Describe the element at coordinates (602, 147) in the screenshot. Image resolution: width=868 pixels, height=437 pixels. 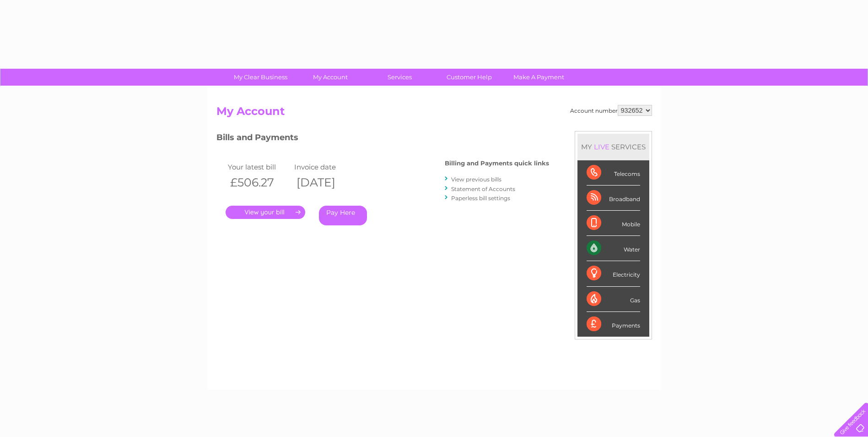
I see `div: LIVE` at that location.